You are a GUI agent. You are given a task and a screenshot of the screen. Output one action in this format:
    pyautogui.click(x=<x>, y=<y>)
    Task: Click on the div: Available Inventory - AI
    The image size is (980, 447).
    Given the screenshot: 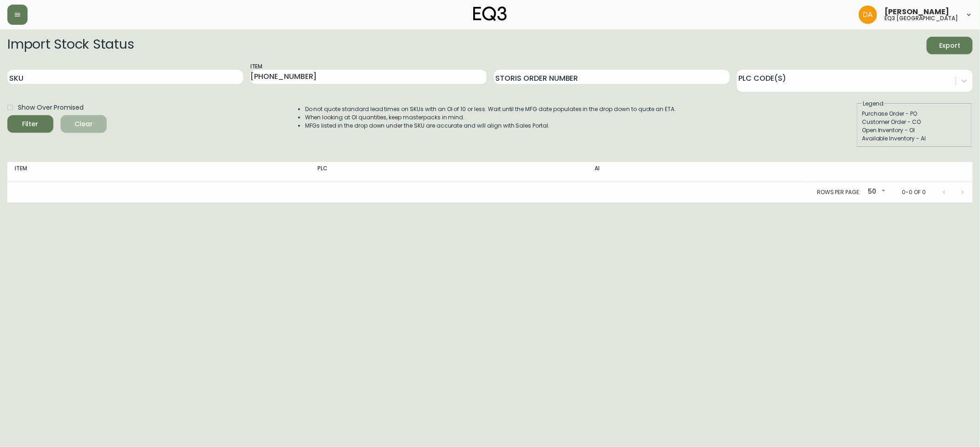 What is the action you would take?
    pyautogui.click(x=914, y=139)
    